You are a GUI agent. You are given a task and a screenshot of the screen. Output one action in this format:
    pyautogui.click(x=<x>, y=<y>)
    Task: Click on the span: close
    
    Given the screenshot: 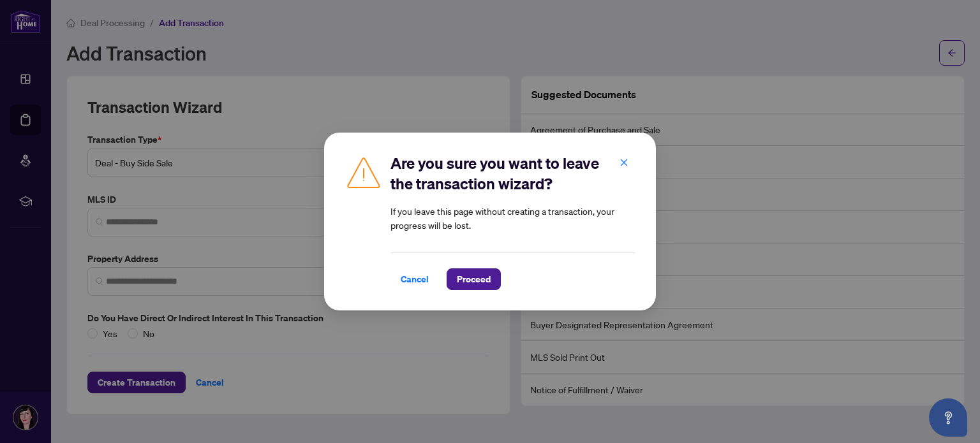 What is the action you would take?
    pyautogui.click(x=624, y=162)
    